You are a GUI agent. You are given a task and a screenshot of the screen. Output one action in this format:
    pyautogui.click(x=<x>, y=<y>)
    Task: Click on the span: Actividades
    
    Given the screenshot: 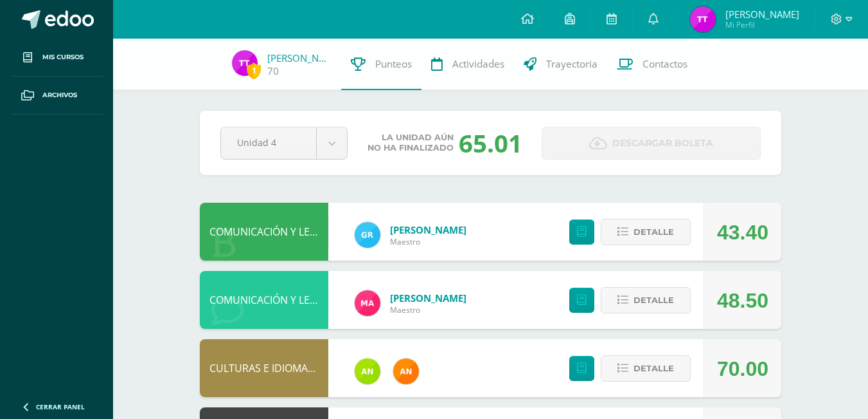 What is the action you would take?
    pyautogui.click(x=478, y=64)
    